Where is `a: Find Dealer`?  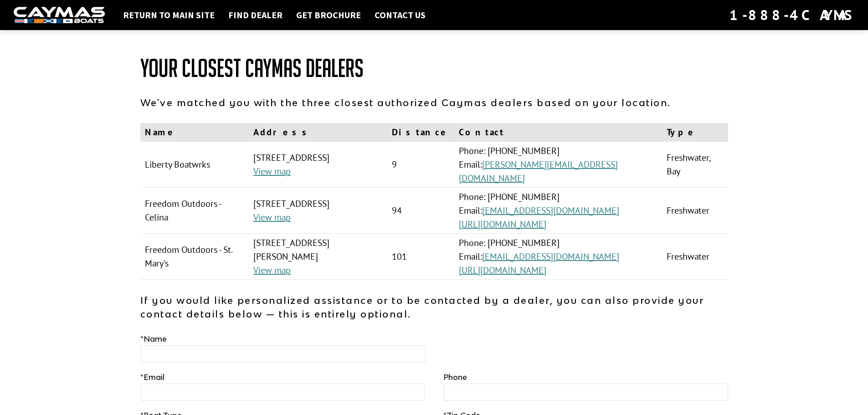
a: Find Dealer is located at coordinates (255, 15).